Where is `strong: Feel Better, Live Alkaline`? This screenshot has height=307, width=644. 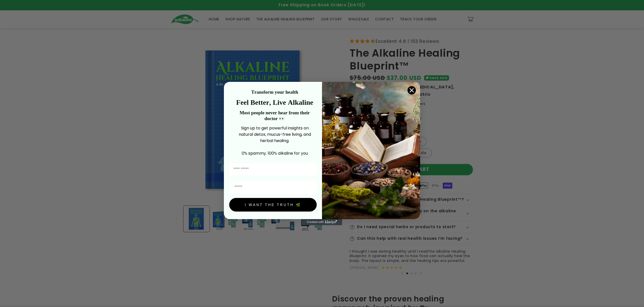 strong: Feel Better, Live Alkaline is located at coordinates (275, 102).